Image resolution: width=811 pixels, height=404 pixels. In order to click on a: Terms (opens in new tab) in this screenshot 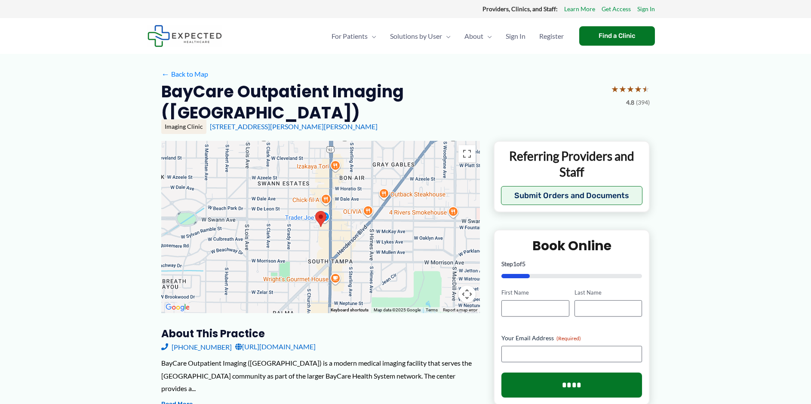, I will do `click(432, 309)`.